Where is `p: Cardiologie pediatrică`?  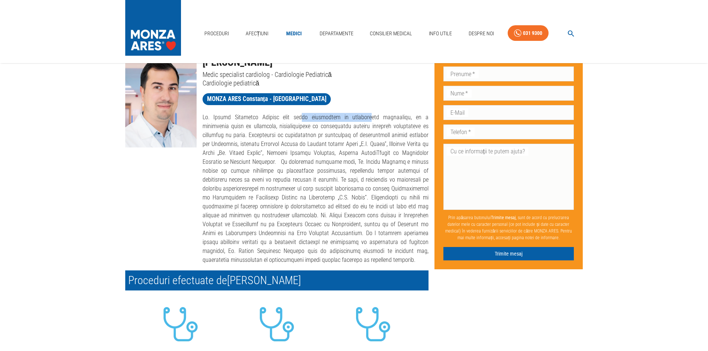
p: Cardiologie pediatrică is located at coordinates (316, 83).